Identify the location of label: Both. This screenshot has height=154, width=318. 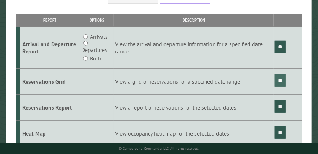
(95, 58).